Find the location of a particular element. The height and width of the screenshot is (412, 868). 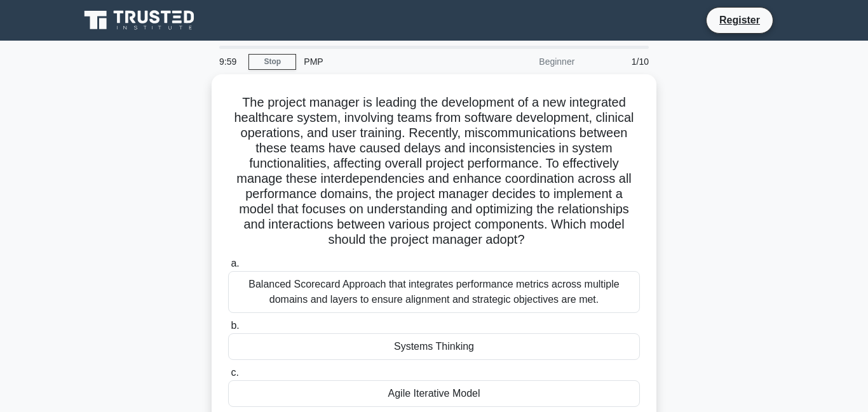

a: Stop is located at coordinates (272, 61).